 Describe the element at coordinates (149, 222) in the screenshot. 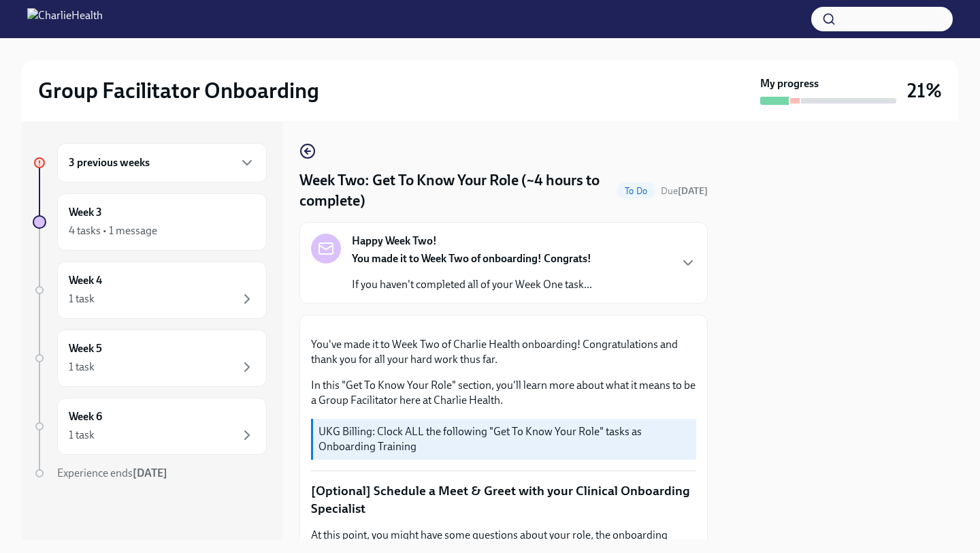

I see `a: Week 34 tasks • 1 message` at that location.